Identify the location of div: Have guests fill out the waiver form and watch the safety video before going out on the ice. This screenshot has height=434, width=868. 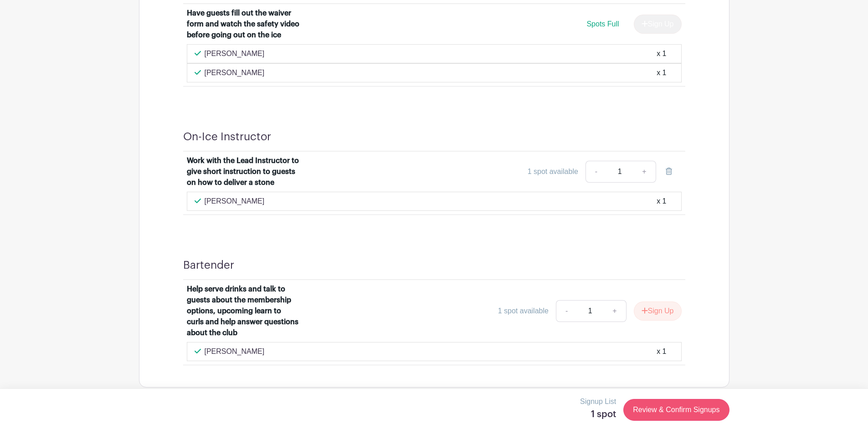
(243, 24).